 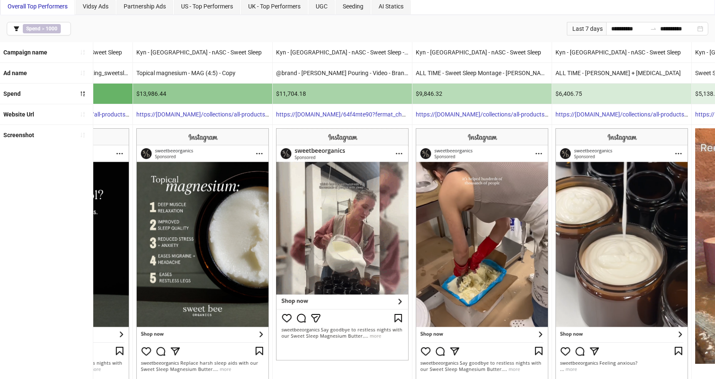 What do you see at coordinates (15, 73) in the screenshot?
I see `b: Ad name` at bounding box center [15, 73].